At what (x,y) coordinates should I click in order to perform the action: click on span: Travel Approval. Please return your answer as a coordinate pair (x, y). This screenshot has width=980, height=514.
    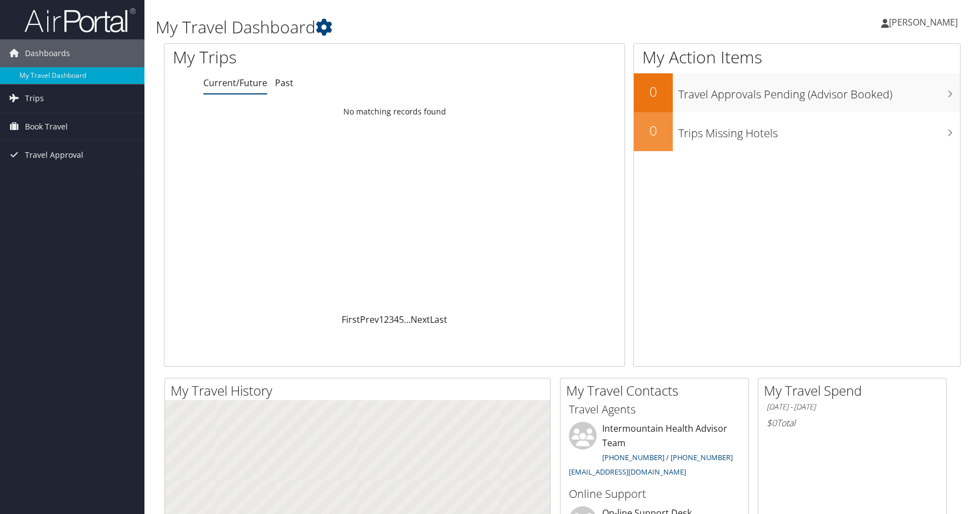
    Looking at the image, I should click on (54, 156).